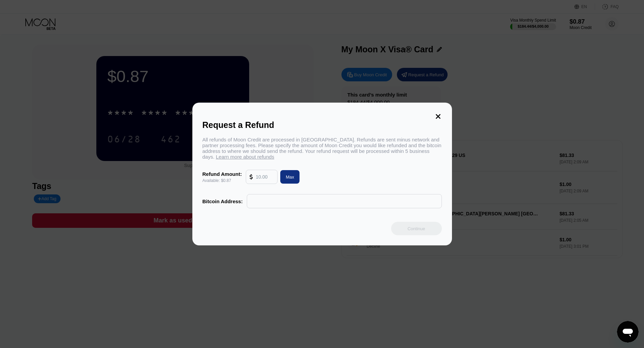  I want to click on div: Refund Amount:, so click(222, 174).